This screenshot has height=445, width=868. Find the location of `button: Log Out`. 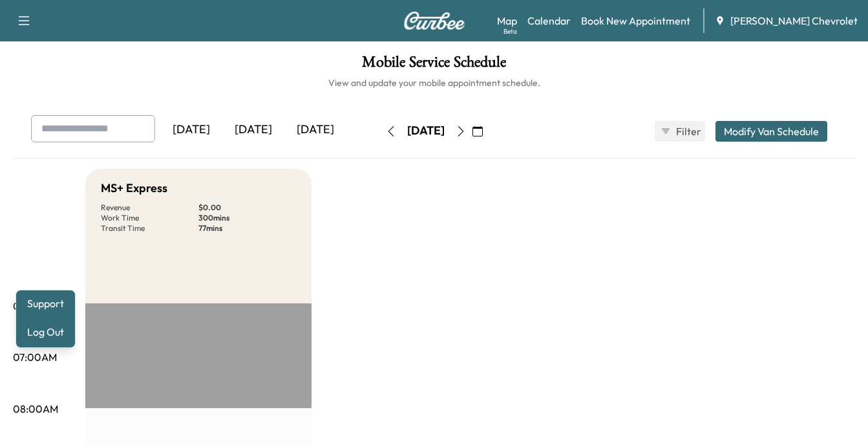

button: Log Out is located at coordinates (45, 331).